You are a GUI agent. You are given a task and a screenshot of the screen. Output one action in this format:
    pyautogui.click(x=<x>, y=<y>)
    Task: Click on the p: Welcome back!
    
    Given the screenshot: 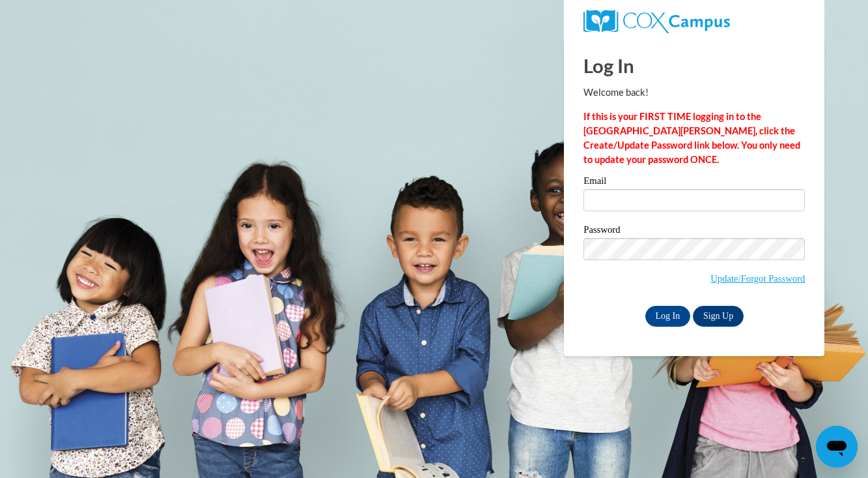 What is the action you would take?
    pyautogui.click(x=694, y=92)
    